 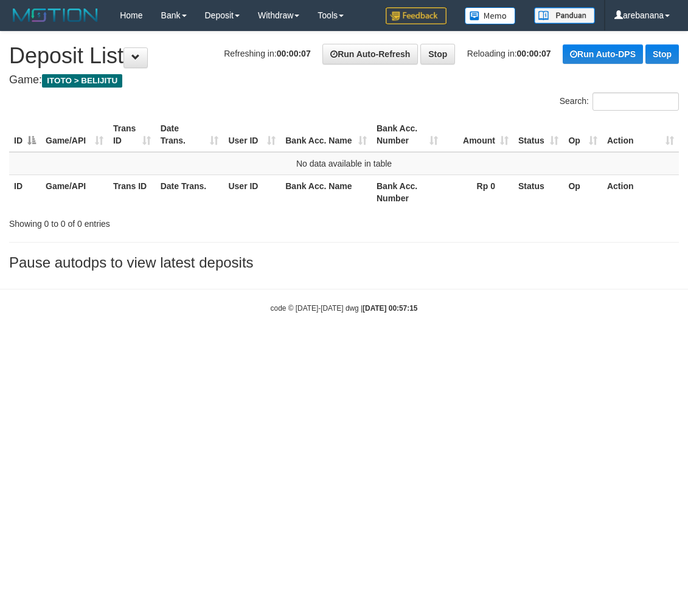 What do you see at coordinates (582, 191) in the screenshot?
I see `th: Op` at bounding box center [582, 191].